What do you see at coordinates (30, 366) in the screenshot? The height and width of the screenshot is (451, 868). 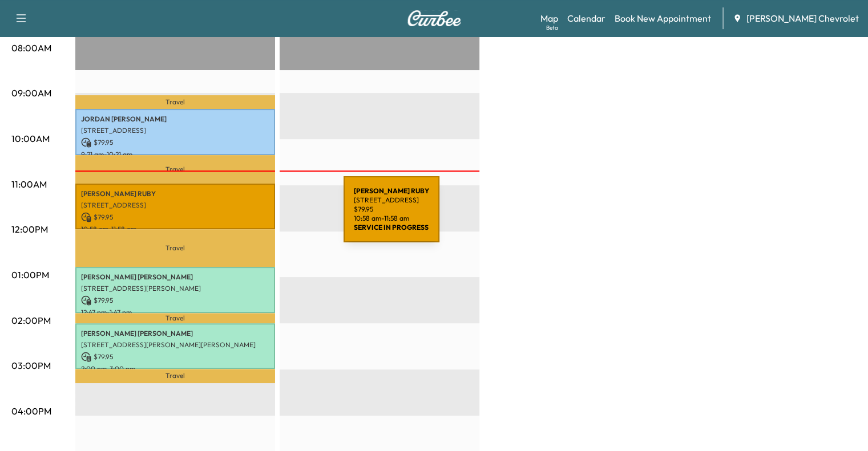 I see `p: 03:00PM` at bounding box center [30, 366].